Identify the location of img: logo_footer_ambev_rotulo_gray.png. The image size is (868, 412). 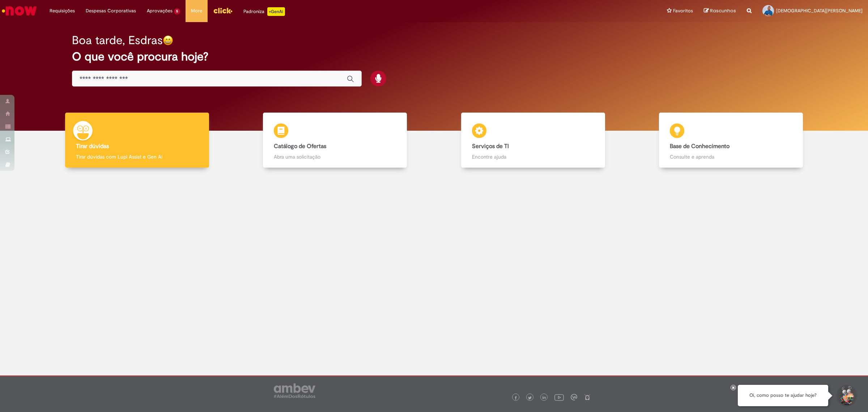
(294, 391).